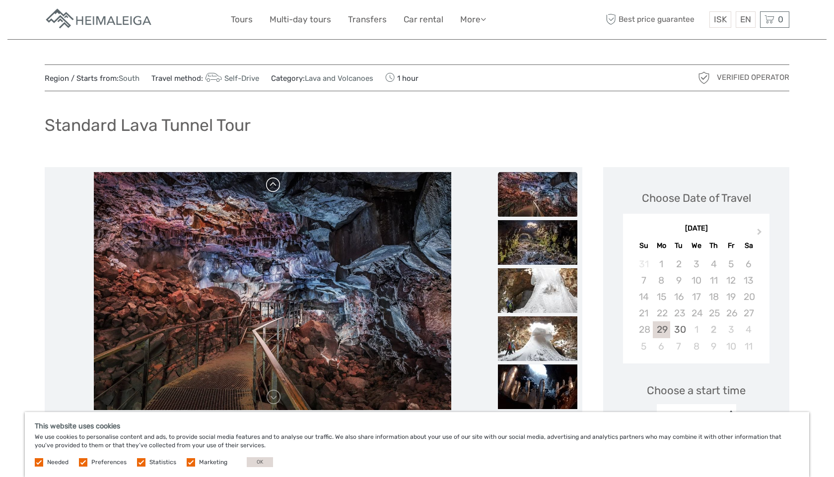  What do you see at coordinates (643, 246) in the screenshot?
I see `div: Su` at bounding box center [643, 246].